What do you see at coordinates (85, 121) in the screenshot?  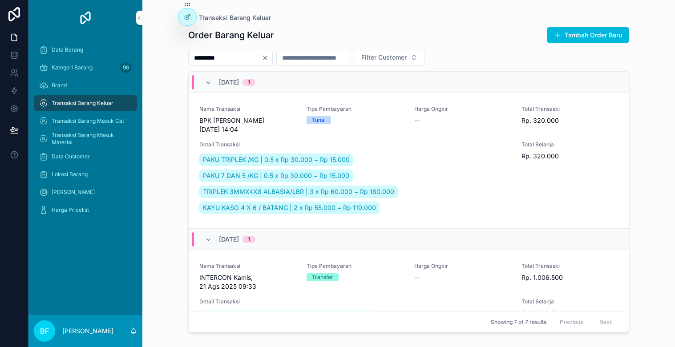 I see `a: Transaksi Barang Masuk Cat` at bounding box center [85, 121].